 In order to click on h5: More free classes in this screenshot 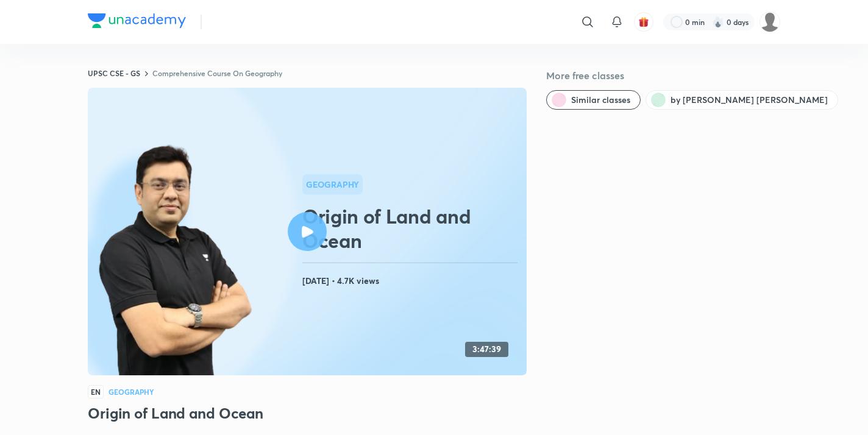, I will do `click(664, 76)`.